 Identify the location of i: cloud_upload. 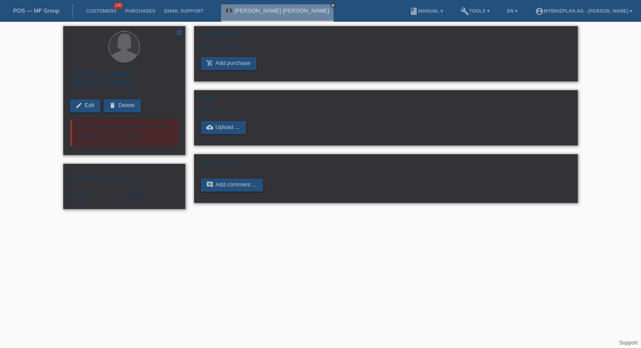
(210, 127).